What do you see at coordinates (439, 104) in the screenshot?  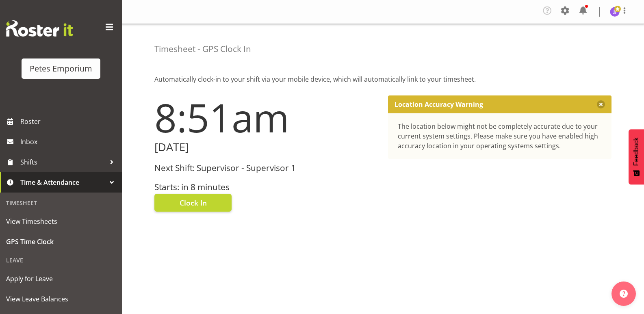 I see `p: Location Accuracy Warning` at bounding box center [439, 104].